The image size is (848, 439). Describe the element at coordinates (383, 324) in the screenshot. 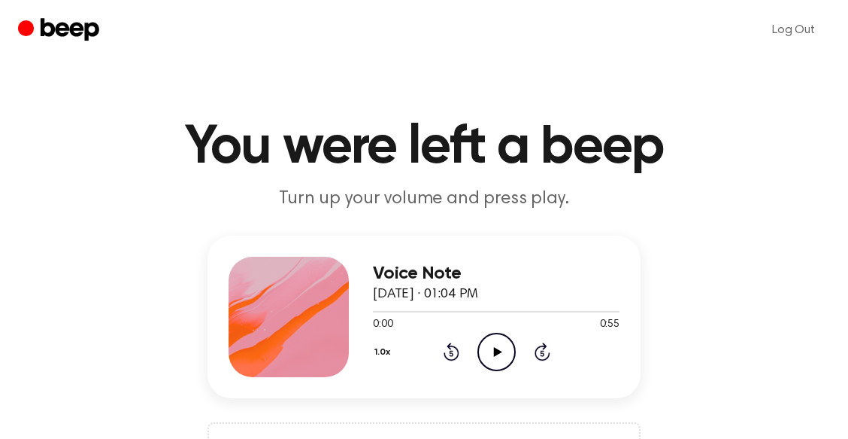

I see `span: 0:00` at that location.